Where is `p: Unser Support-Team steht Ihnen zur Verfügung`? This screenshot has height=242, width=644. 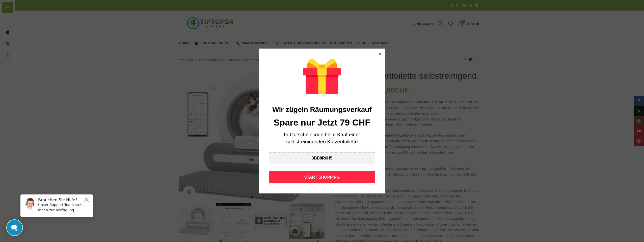 p: Unser Support-Team steht Ihnen zur Verfügung is located at coordinates (48, 17).